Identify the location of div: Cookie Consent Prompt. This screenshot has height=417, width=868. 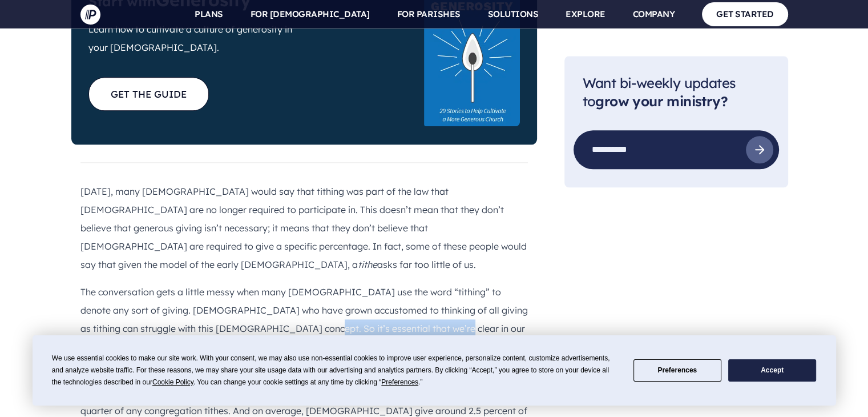
(434, 370).